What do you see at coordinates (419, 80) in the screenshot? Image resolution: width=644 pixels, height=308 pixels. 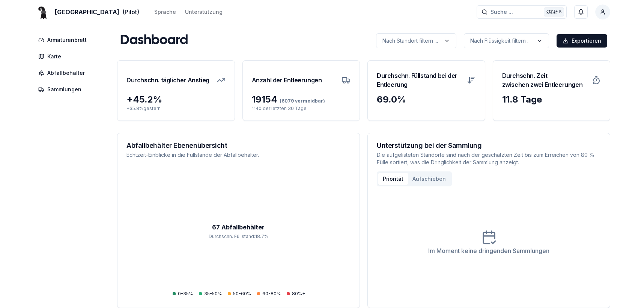 I see `h3: Durchschn. Füllstand bei der Entleerung` at bounding box center [419, 80].